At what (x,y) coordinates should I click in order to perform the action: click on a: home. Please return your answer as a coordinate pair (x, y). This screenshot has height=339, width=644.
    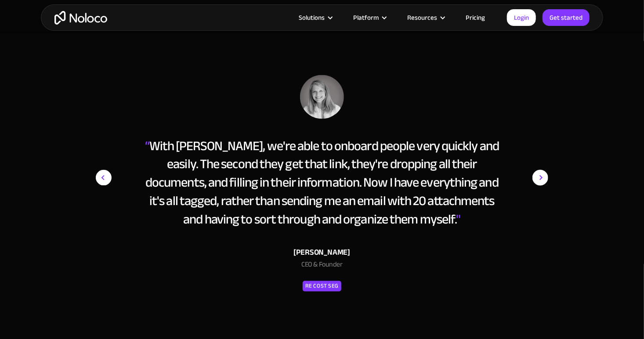
    Looking at the image, I should click on (81, 17).